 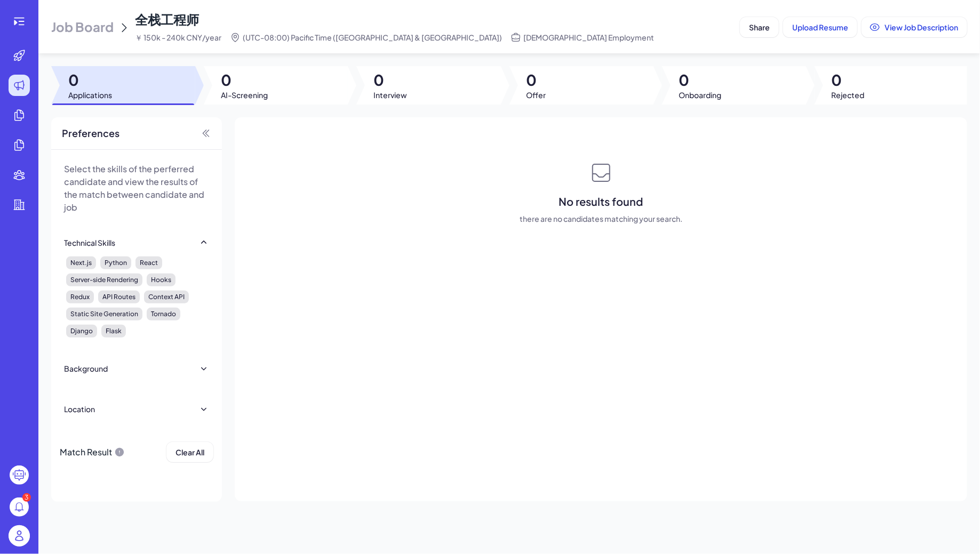 What do you see at coordinates (601, 202) in the screenshot?
I see `span: No results found` at bounding box center [601, 202].